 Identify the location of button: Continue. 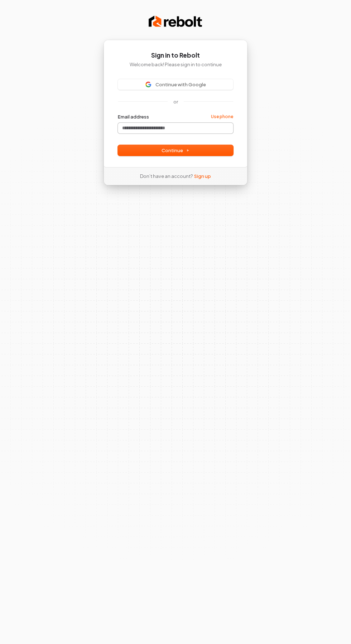
(176, 150).